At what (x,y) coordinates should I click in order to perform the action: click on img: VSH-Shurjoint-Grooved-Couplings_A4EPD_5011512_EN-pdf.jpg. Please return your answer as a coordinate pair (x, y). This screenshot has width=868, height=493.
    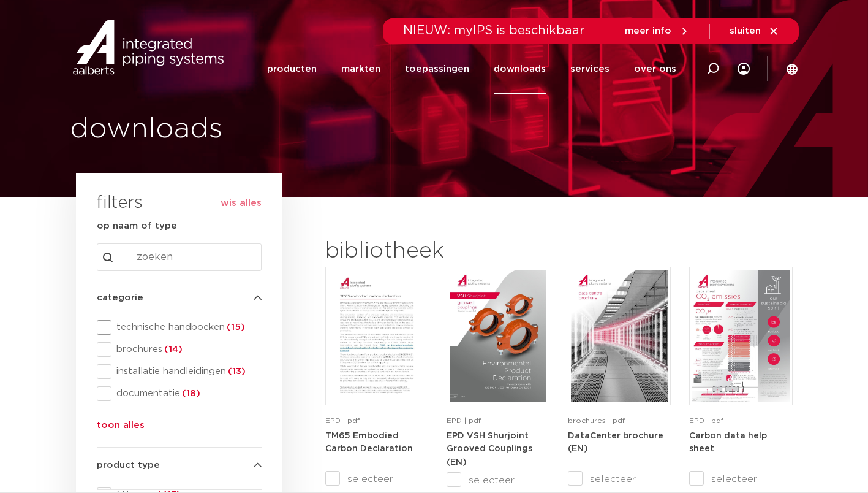
    Looking at the image, I should click on (498, 336).